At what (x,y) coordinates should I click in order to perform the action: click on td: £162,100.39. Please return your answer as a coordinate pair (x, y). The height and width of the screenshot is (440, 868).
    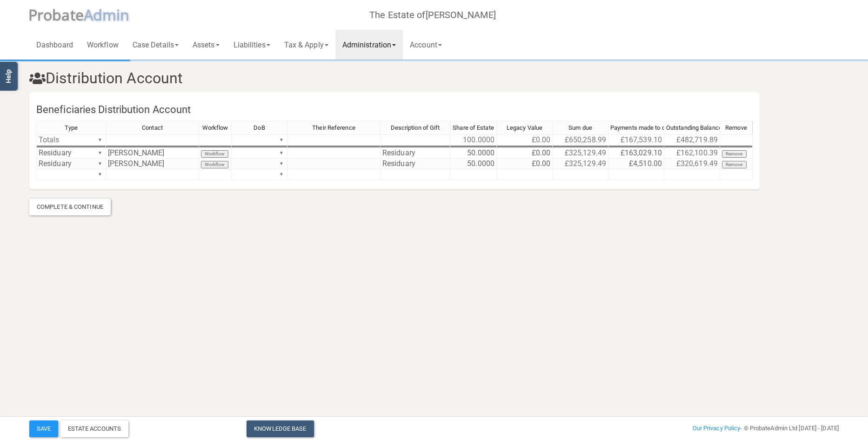
    Looking at the image, I should click on (692, 153).